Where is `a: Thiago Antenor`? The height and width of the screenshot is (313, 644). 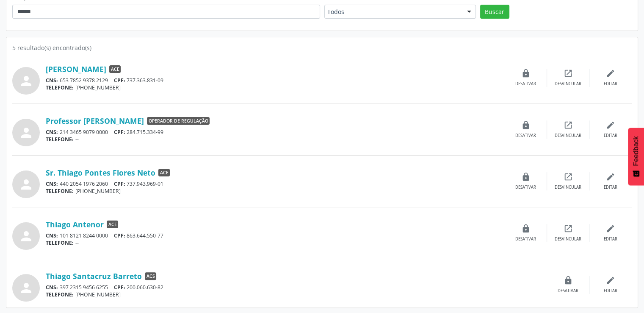
a: Thiago Antenor is located at coordinates (75, 224).